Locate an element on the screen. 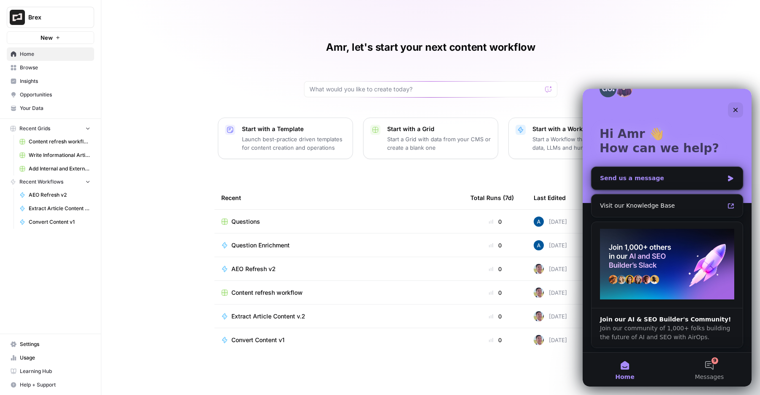  span: Your Data is located at coordinates (55, 108).